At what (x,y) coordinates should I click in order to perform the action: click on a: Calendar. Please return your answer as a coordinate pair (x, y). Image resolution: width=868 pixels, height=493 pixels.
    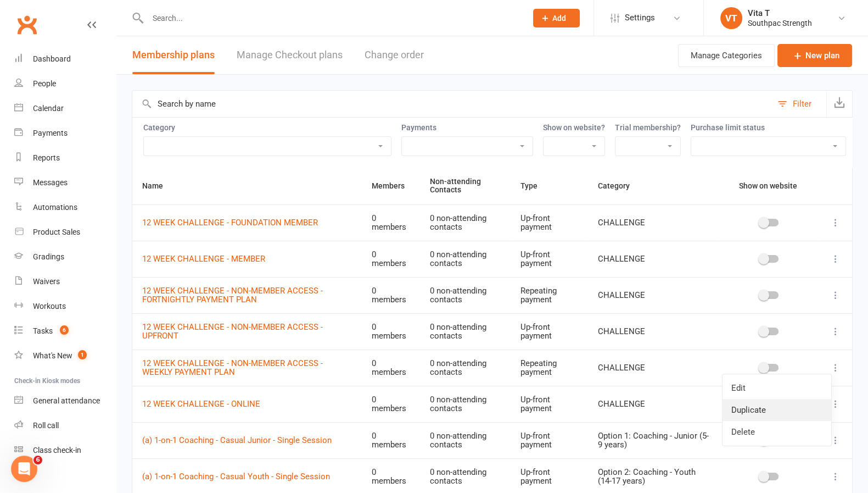
    Looking at the image, I should click on (65, 109).